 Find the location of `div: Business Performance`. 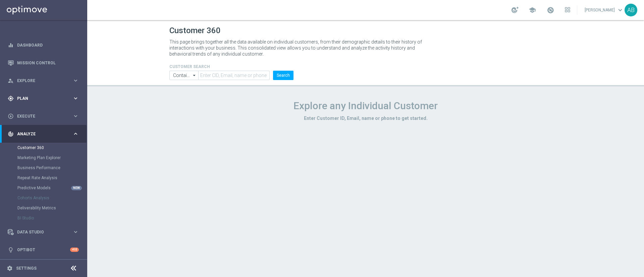

div: Business Performance is located at coordinates (52, 168).